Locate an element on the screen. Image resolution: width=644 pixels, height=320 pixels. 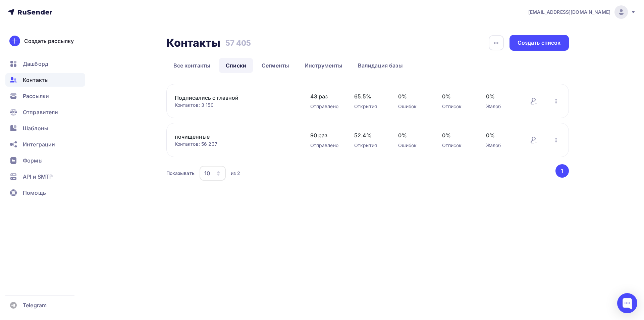
a: Рассылки is located at coordinates (45, 96).